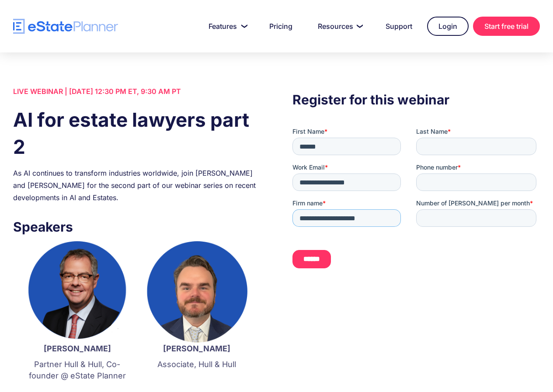 This screenshot has width=553, height=392. What do you see at coordinates (507, 26) in the screenshot?
I see `a: Start free trial` at bounding box center [507, 26].